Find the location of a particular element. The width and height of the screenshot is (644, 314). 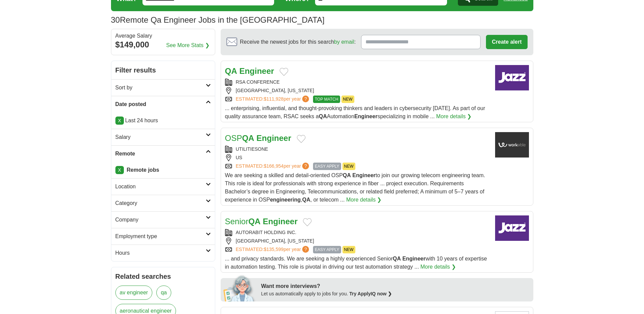

a: ESTIMATED:$135,599per year? is located at coordinates (273, 250).